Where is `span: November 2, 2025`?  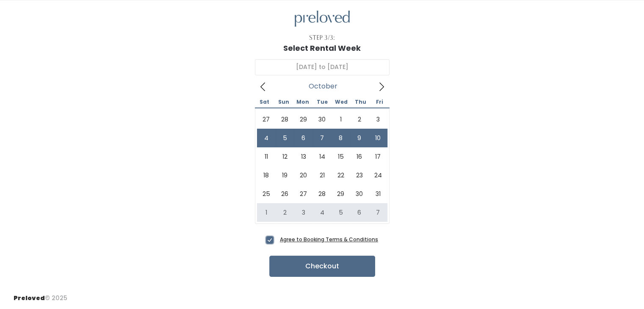 span: November 2, 2025 is located at coordinates (285, 213).